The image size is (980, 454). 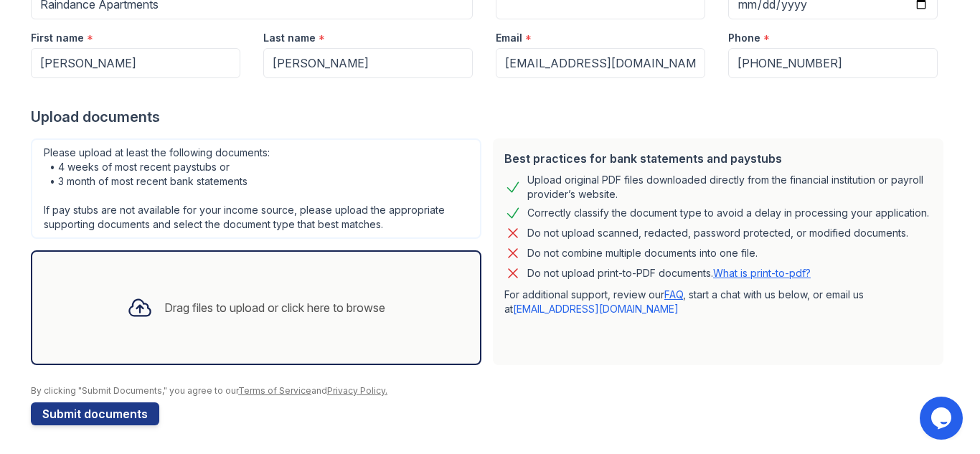 I want to click on a: Privacy Policy., so click(x=357, y=390).